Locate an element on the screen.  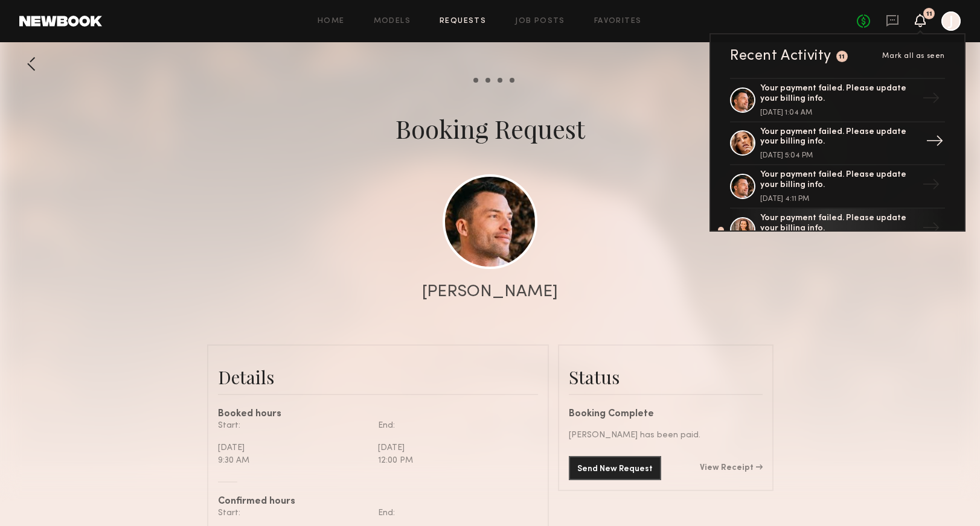
a: Home is located at coordinates (330, 21).